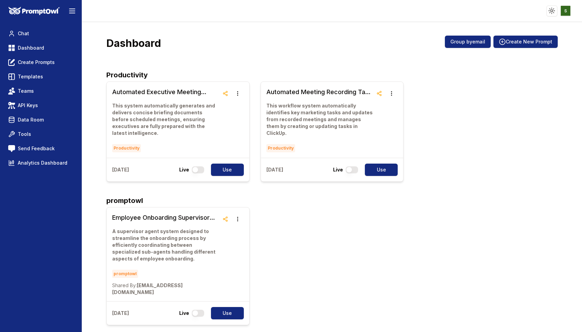  I want to click on a: Data Room, so click(41, 120).